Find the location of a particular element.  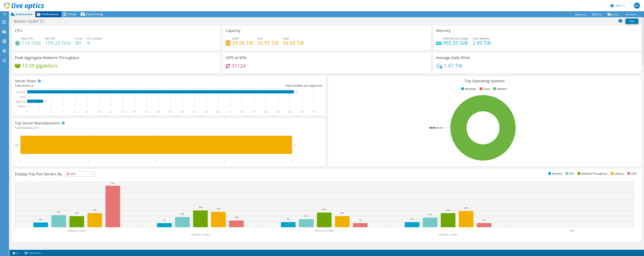

span: Virtual is located at coordinates (72, 14).